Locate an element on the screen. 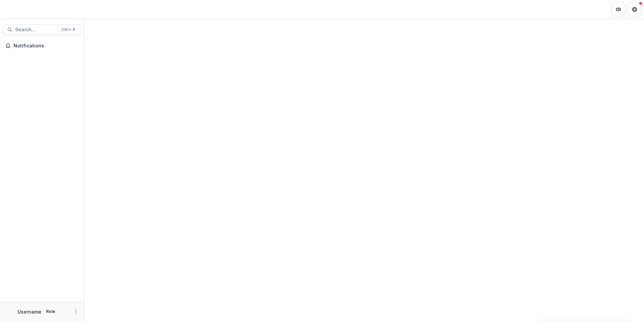  button: Partners is located at coordinates (619, 10).